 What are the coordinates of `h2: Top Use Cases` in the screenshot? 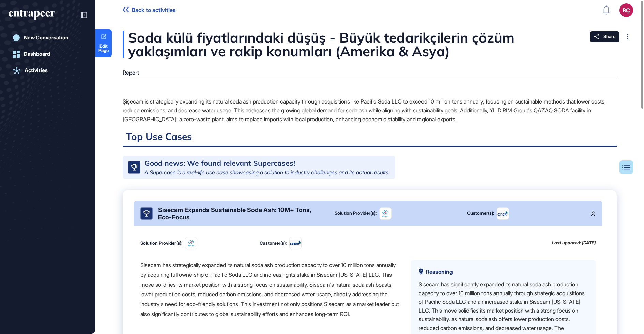 It's located at (369, 138).